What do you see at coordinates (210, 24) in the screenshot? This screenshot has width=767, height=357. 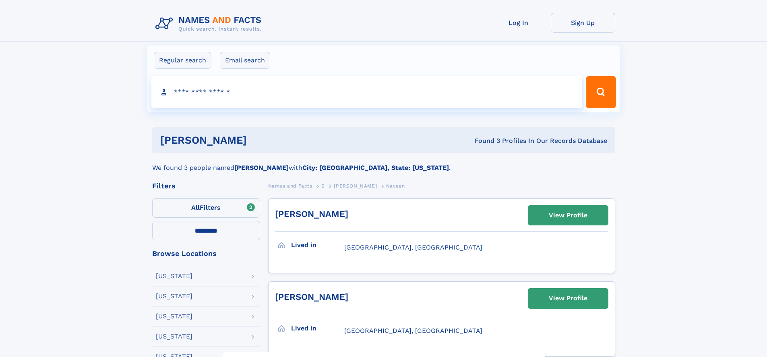 I see `img: Logo Names and Facts` at bounding box center [210, 24].